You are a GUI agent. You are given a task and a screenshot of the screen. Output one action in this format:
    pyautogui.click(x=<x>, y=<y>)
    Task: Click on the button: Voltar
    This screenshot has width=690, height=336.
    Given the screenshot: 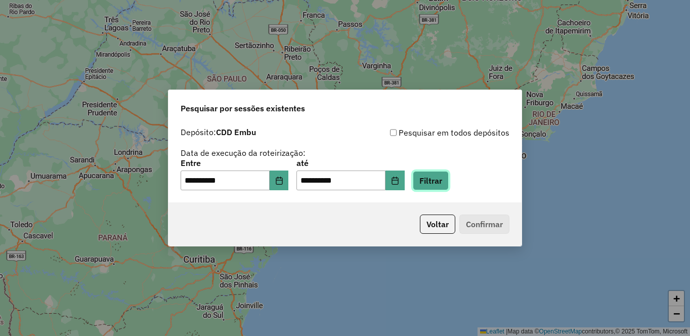 What is the action you would take?
    pyautogui.click(x=438, y=224)
    